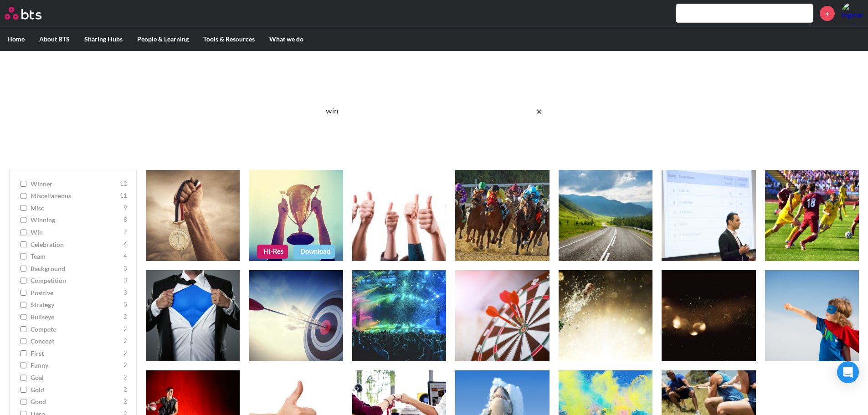 Image resolution: width=868 pixels, height=415 pixels. What do you see at coordinates (23, 208) in the screenshot?
I see `input: misc 9` at bounding box center [23, 208].